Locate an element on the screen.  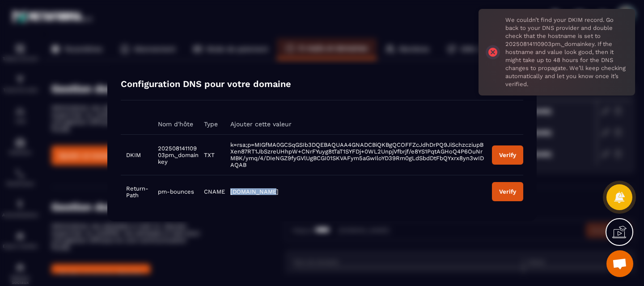
th: Nom d'hôte is located at coordinates (176, 124).